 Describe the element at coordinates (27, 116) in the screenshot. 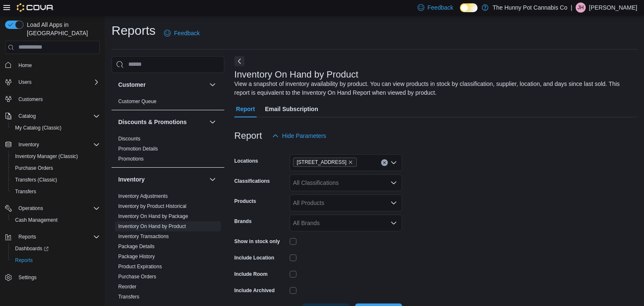

I see `span: Catalog` at that location.